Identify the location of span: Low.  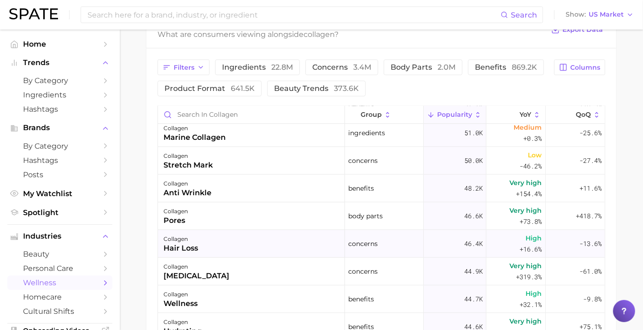
(536, 155).